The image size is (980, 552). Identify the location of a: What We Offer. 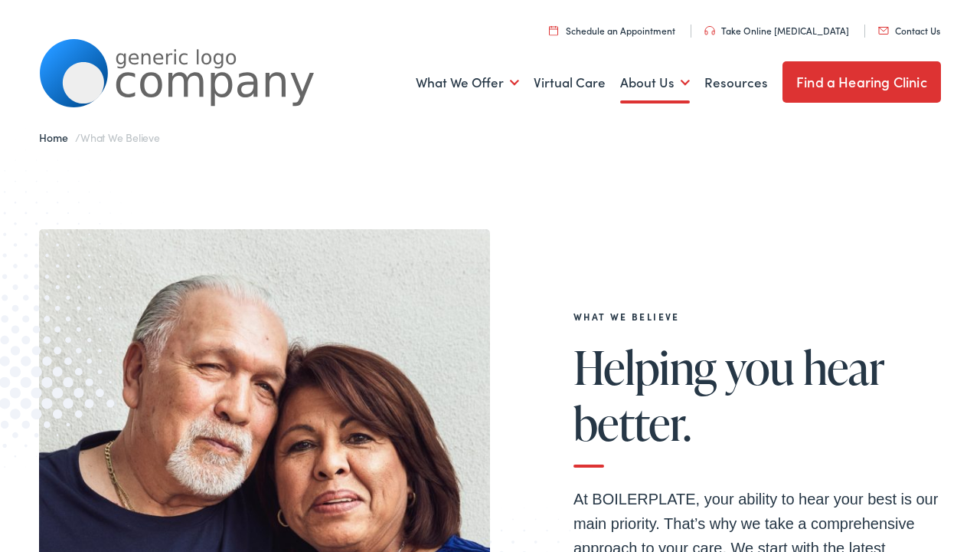
(468, 83).